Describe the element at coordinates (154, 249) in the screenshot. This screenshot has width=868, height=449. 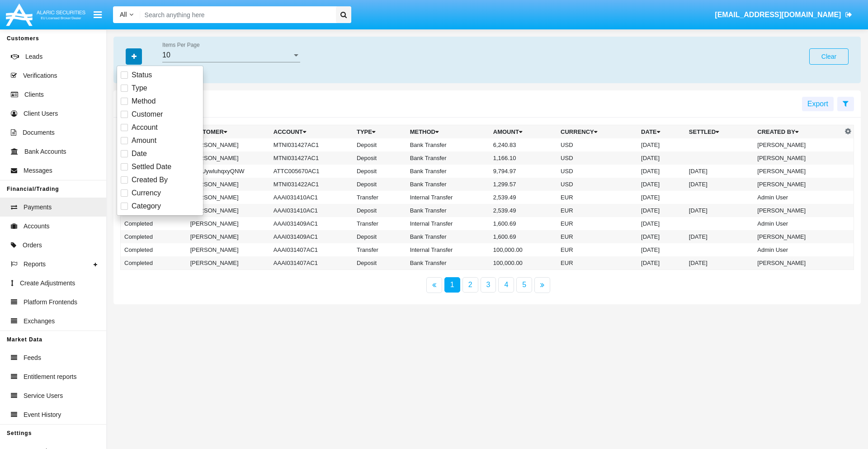
I see `td: Completed` at that location.